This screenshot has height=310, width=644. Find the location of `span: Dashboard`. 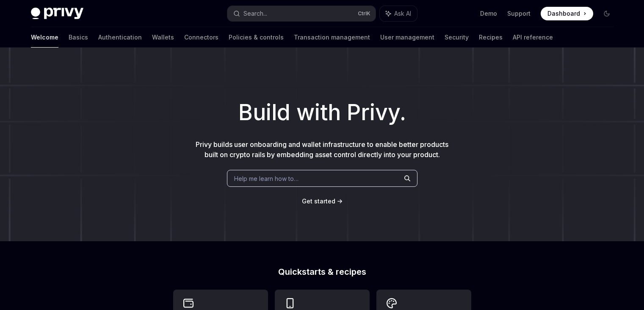

span: Dashboard is located at coordinates (564, 14).